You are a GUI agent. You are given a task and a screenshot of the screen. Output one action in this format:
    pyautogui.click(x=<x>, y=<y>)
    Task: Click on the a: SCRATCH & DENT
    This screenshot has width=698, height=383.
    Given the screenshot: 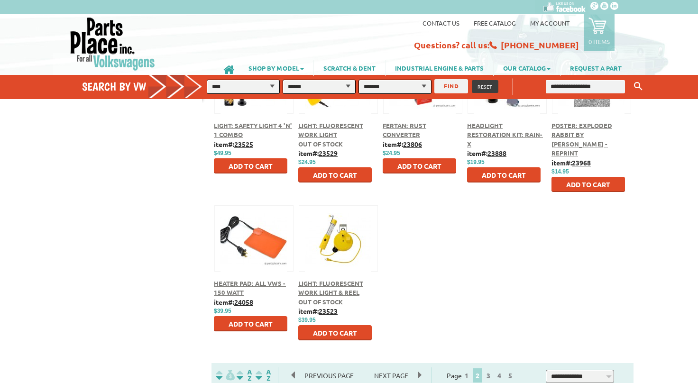 What is the action you would take?
    pyautogui.click(x=349, y=68)
    